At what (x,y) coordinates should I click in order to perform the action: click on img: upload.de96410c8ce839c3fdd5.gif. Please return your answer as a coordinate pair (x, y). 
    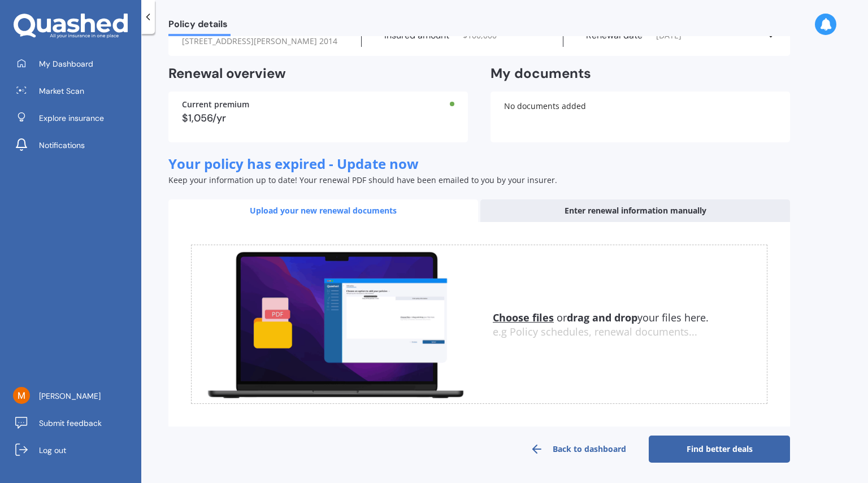
    Looking at the image, I should click on (335, 324).